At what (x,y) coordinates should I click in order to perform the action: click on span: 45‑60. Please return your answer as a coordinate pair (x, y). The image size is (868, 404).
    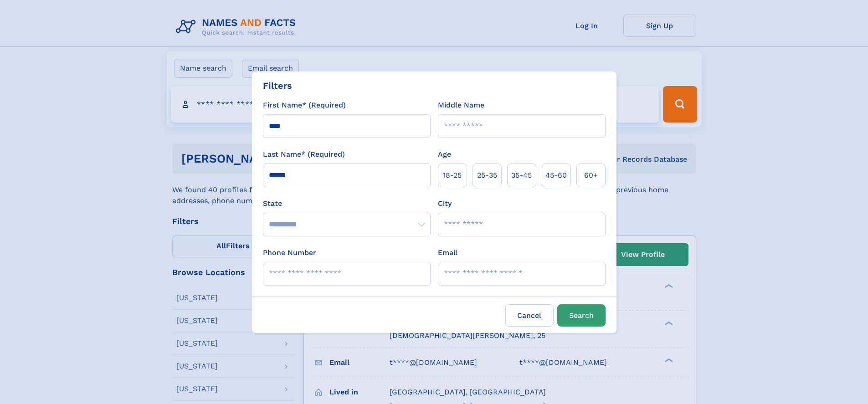
    Looking at the image, I should click on (555, 175).